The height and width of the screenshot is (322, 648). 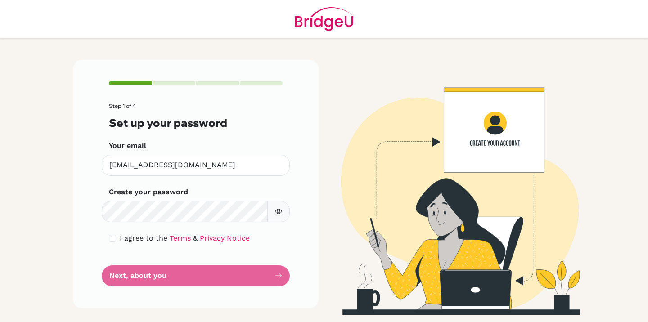 I want to click on a: Terms, so click(x=180, y=238).